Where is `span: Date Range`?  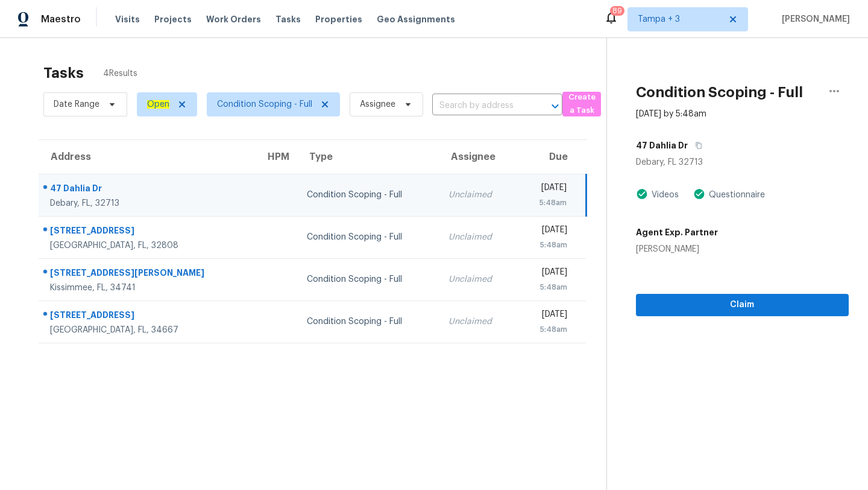
span: Date Range is located at coordinates (77, 104).